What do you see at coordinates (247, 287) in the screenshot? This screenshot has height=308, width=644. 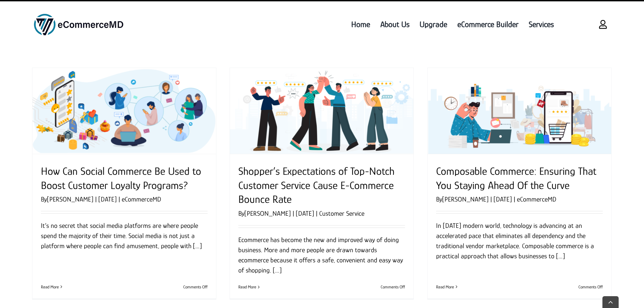 I see `a: More on Shopper’s Expectations of Top-Notch Customer Service Cause E-Commerce Bounce Rate` at bounding box center [247, 287].